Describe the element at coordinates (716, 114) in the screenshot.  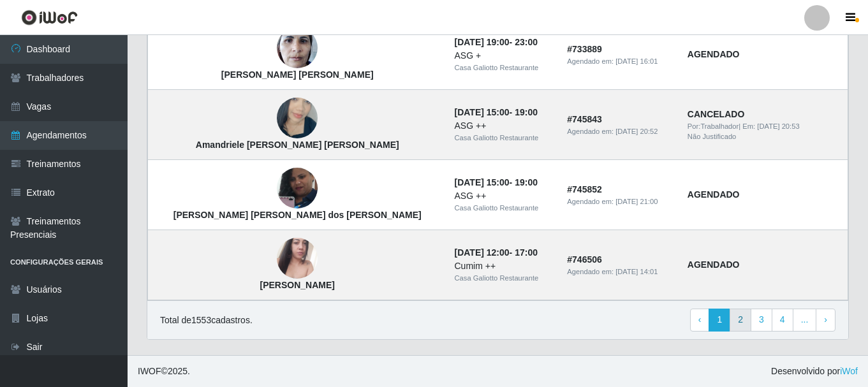
I see `strong: CANCELADO` at that location.